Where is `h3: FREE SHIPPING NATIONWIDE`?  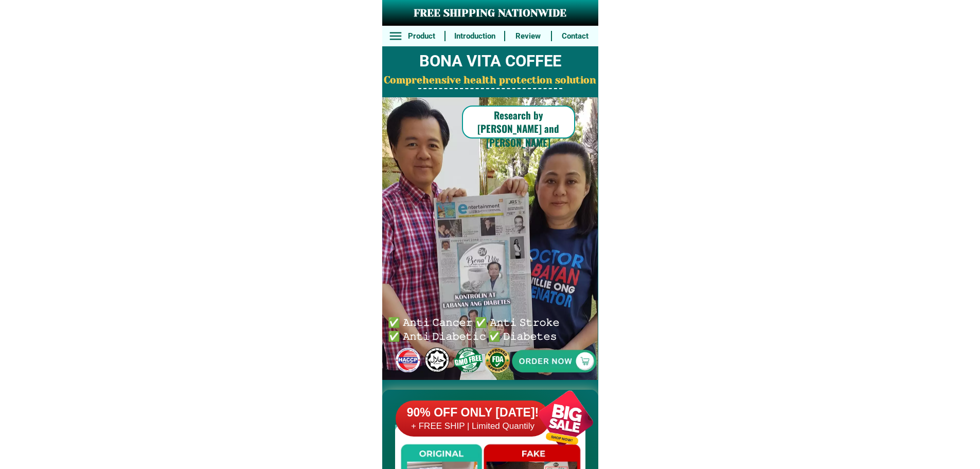
h3: FREE SHIPPING NATIONWIDE is located at coordinates (490, 13).